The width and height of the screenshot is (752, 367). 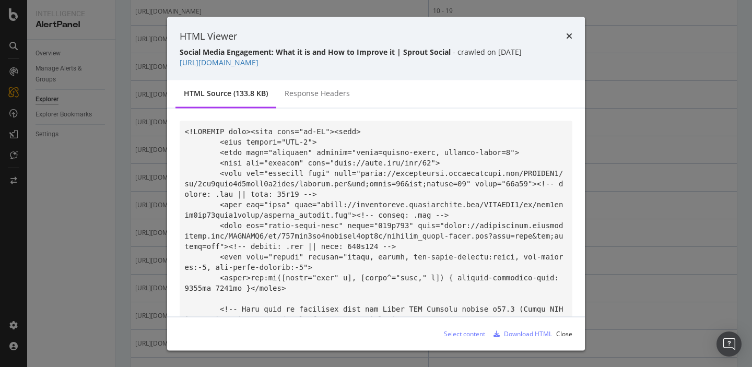 I want to click on div: Open Intercom Messenger, so click(x=729, y=344).